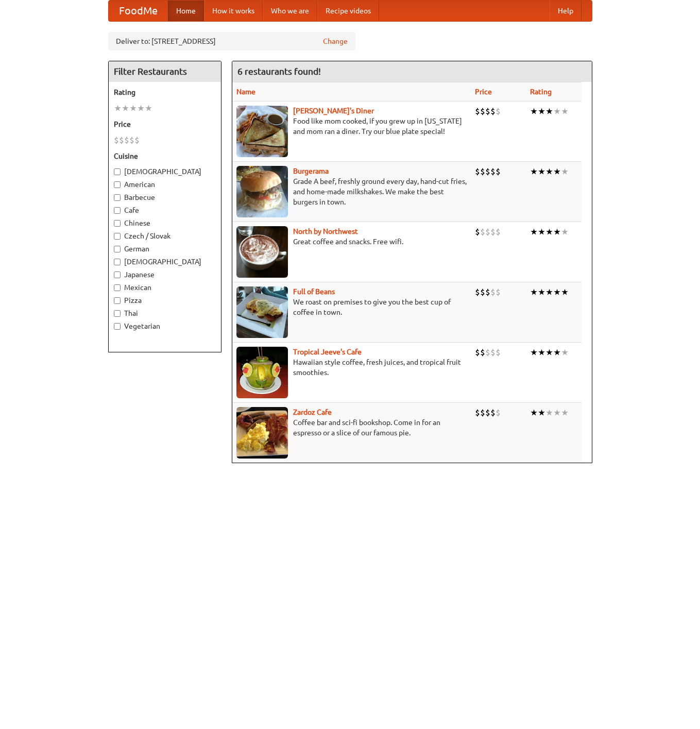 The height and width of the screenshot is (729, 700). I want to click on label: Barbecue, so click(165, 197).